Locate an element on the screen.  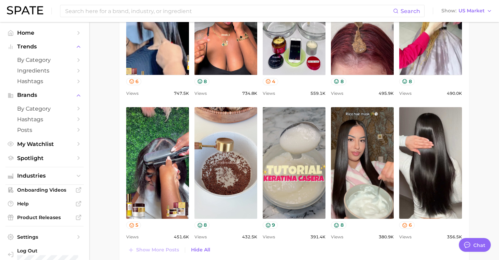
img: SPATE is located at coordinates (25, 10).